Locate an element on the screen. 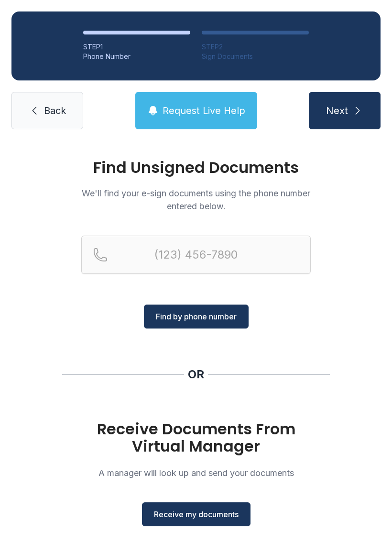  input: Reservation phone number is located at coordinates (196, 255).